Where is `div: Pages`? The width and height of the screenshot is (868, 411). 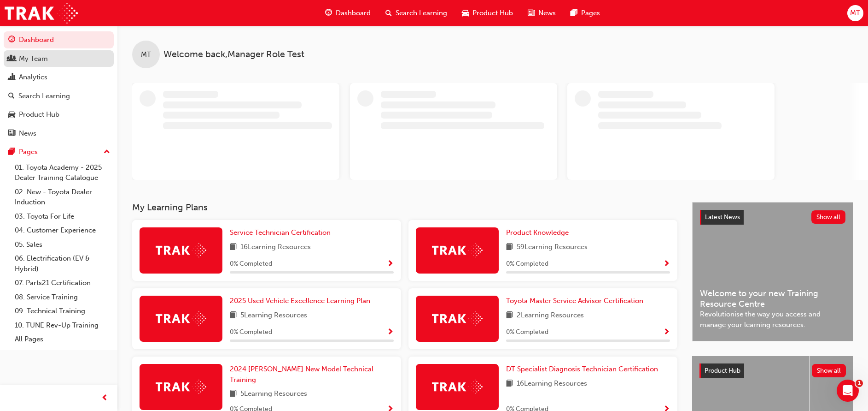
div: Pages is located at coordinates (28, 152).